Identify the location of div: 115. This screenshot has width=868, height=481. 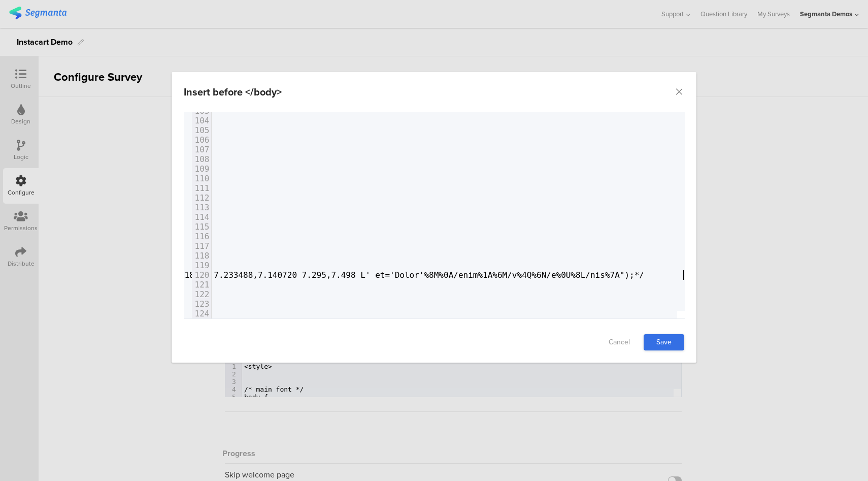
(201, 226).